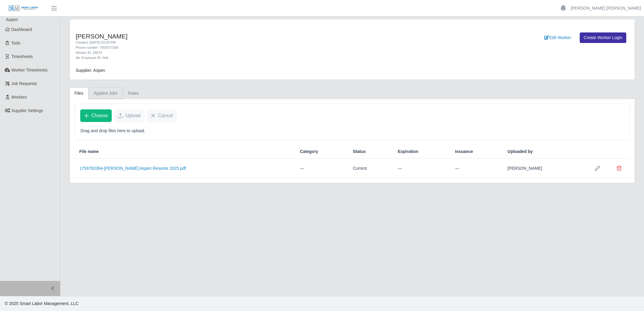 The height and width of the screenshot is (311, 644). I want to click on div: Phone number: 7653071556, so click(235, 48).